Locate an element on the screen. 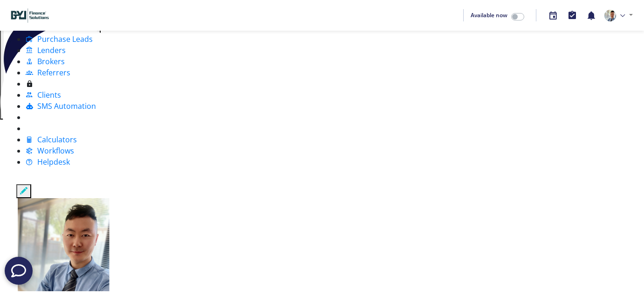  a: Leads is located at coordinates (41, 28).